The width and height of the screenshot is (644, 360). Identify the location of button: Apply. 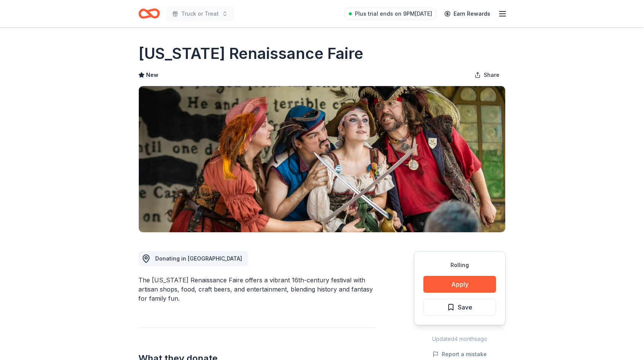
(459, 284).